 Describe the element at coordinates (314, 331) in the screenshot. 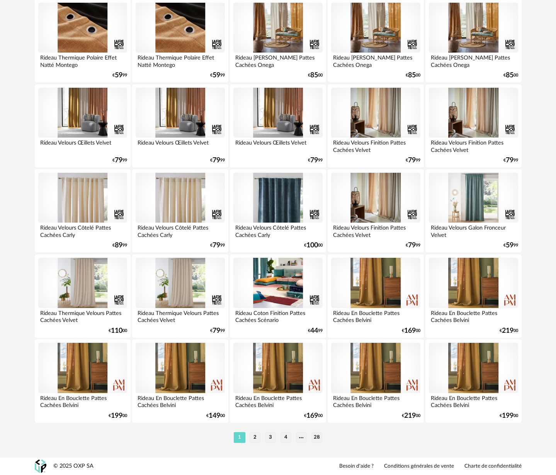

I see `span: 44` at that location.